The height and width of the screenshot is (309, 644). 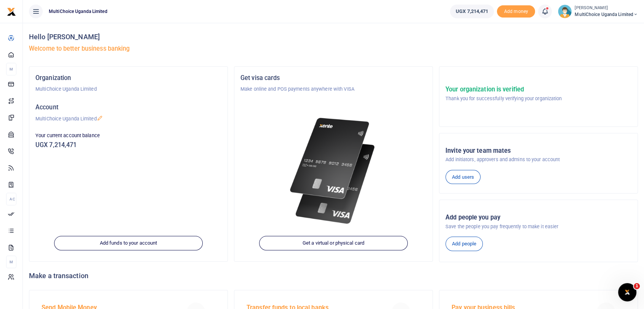 What do you see at coordinates (11, 12) in the screenshot?
I see `img: logo-small` at bounding box center [11, 12].